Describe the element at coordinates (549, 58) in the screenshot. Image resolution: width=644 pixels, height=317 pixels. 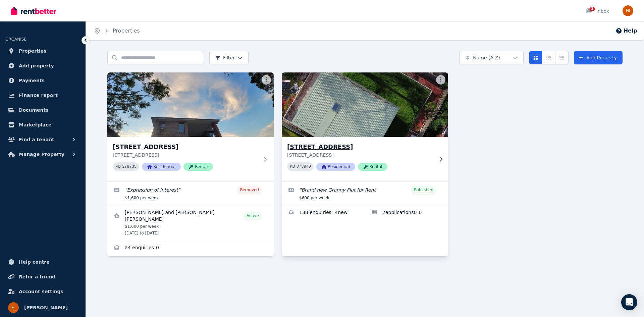
I see `button: Compact list view` at that location.